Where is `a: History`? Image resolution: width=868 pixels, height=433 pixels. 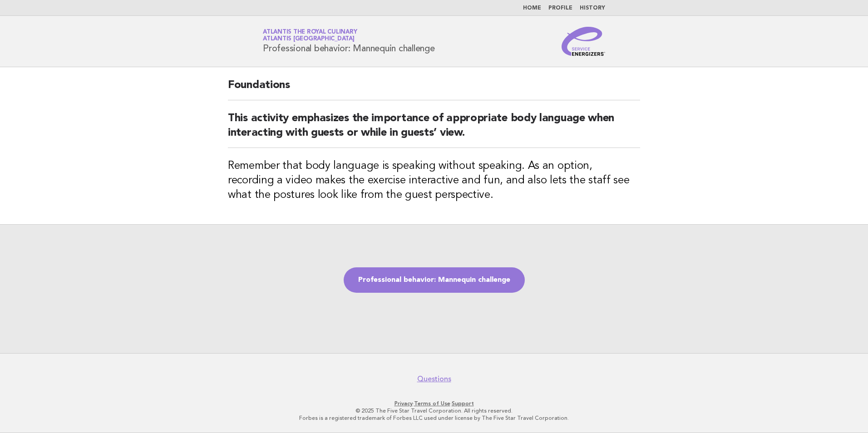 a: History is located at coordinates (592, 9).